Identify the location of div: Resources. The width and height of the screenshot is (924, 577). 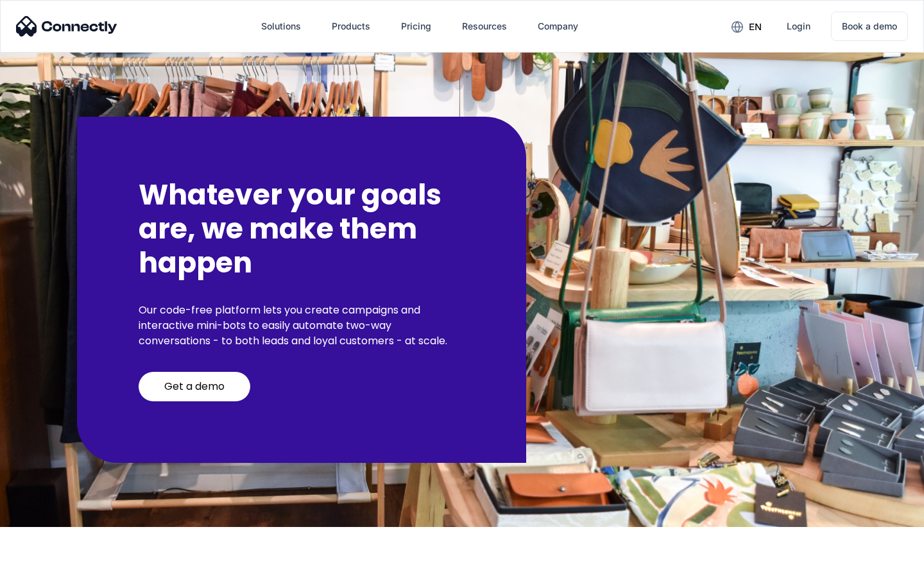
(484, 26).